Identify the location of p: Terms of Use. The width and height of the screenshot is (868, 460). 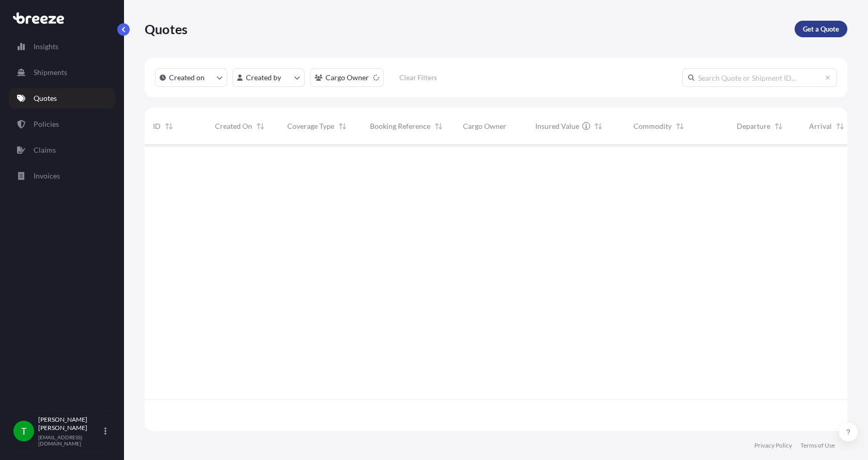
(818, 445).